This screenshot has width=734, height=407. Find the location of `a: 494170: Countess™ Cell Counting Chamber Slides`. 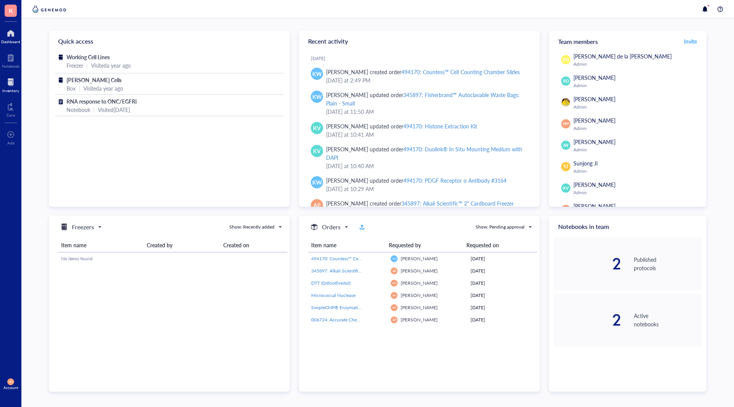

a: 494170: Countess™ Cell Counting Chamber Slides is located at coordinates (348, 259).